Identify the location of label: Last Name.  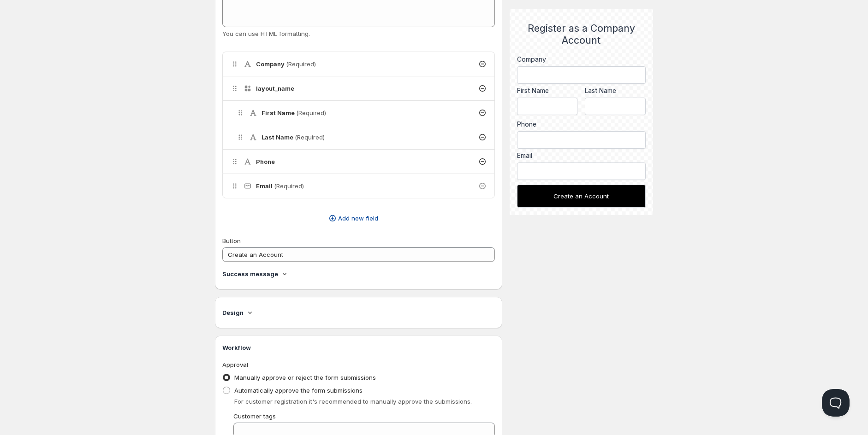
(615, 91).